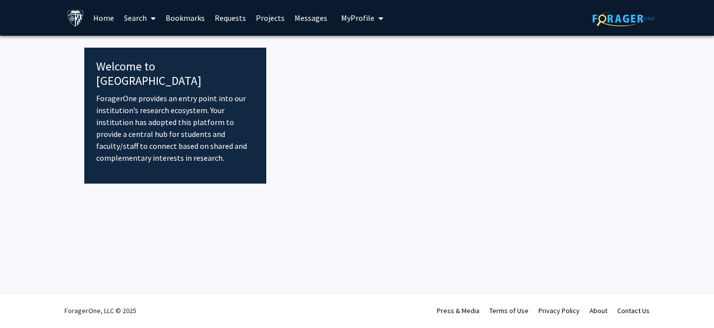 The height and width of the screenshot is (328, 714). Describe the element at coordinates (458, 311) in the screenshot. I see `a: Press & Media` at that location.